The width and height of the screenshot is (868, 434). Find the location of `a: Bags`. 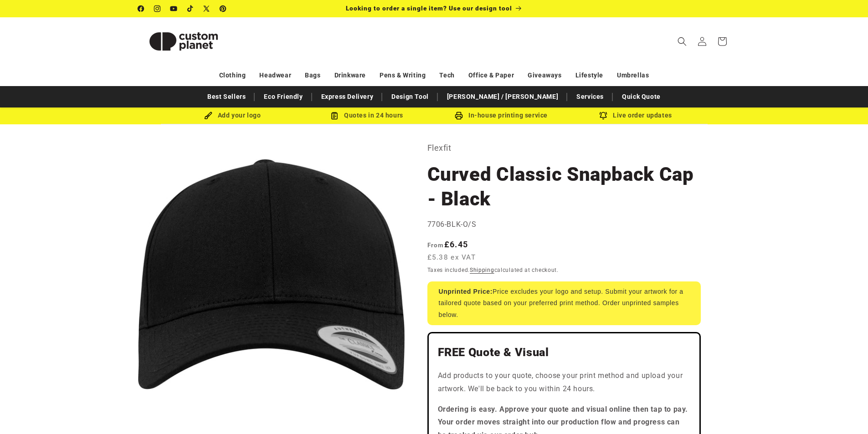

a: Bags is located at coordinates (312, 75).